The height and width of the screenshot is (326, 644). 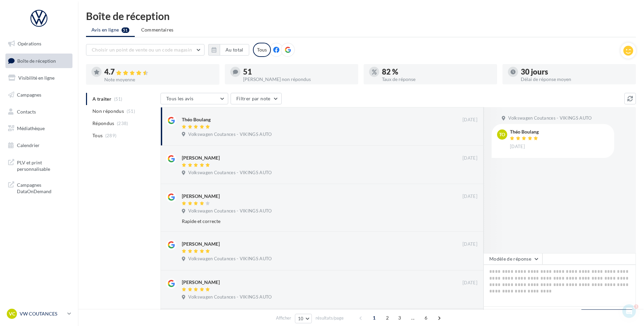 What do you see at coordinates (159, 80) in the screenshot?
I see `div: Note moyenne` at bounding box center [159, 80].